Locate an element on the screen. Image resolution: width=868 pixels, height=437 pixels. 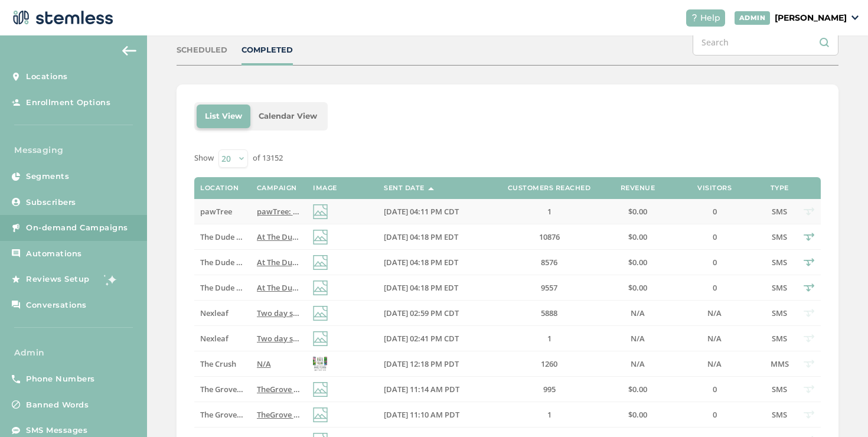
label: At The Dude Abides, we ALWAYS aim to offer you the BEST deals, and we PRICE MATCH! Check out deta... is located at coordinates (279, 288).